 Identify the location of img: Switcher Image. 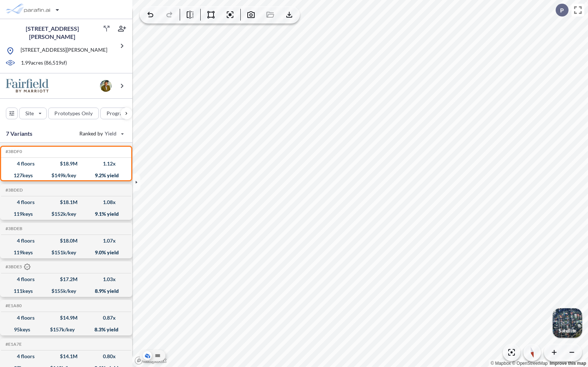
(568, 323).